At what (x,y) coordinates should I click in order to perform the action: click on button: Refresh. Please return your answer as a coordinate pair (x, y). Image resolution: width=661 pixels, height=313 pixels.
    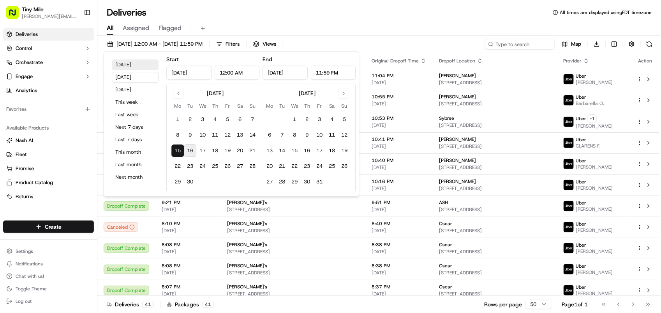
    Looking at the image, I should click on (650, 44).